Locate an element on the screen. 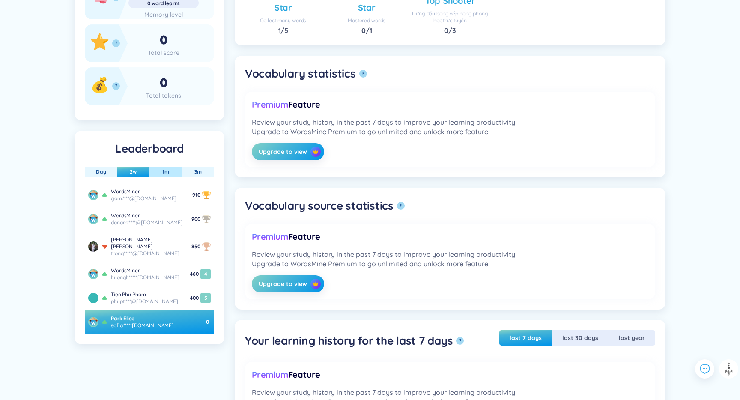  button: 1m is located at coordinates (166, 172).